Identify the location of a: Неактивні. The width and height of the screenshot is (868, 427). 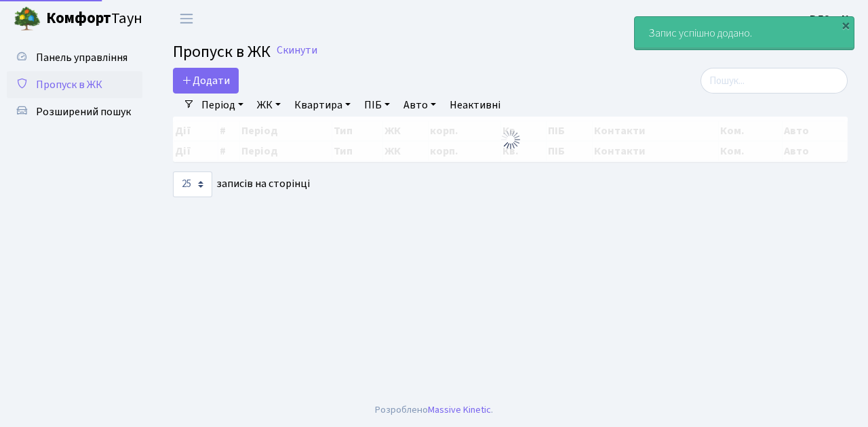
(475, 105).